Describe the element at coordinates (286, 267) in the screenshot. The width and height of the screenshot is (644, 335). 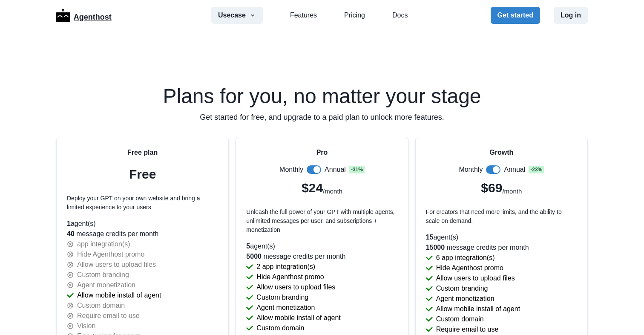
I see `p: 2 app integration(s)` at that location.